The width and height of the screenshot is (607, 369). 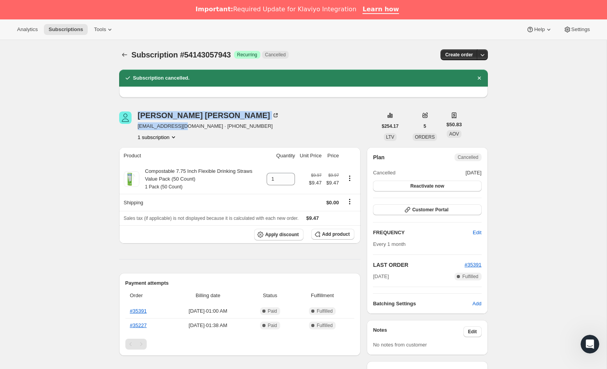 I want to click on b: Important:, so click(x=214, y=9).